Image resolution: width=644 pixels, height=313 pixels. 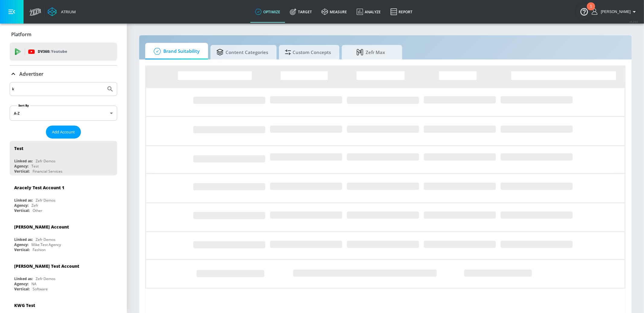 What do you see at coordinates (334, 12) in the screenshot?
I see `a: measure` at bounding box center [334, 12].